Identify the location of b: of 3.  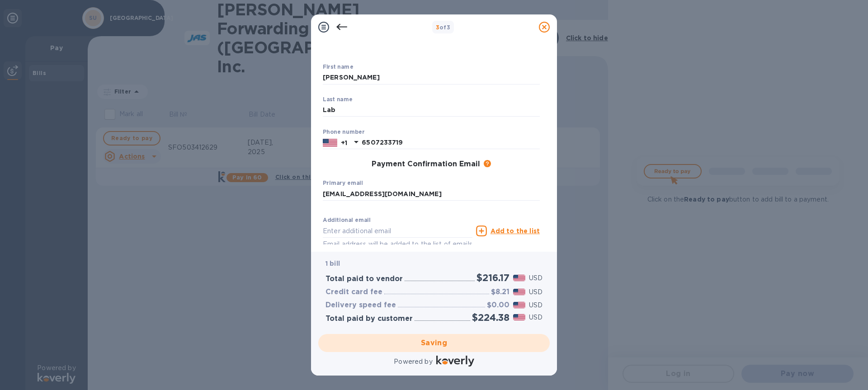
(443, 27).